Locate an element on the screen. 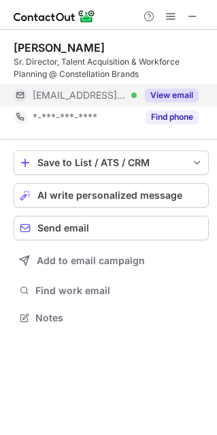 The height and width of the screenshot is (435, 217). span: Find work email is located at coordinates (119, 291).